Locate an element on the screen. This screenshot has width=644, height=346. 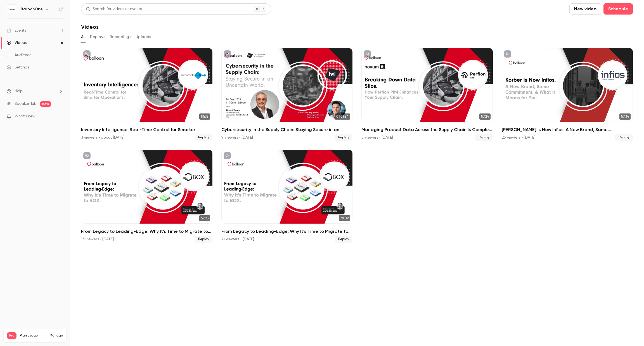
button: Recordings is located at coordinates (120, 37).